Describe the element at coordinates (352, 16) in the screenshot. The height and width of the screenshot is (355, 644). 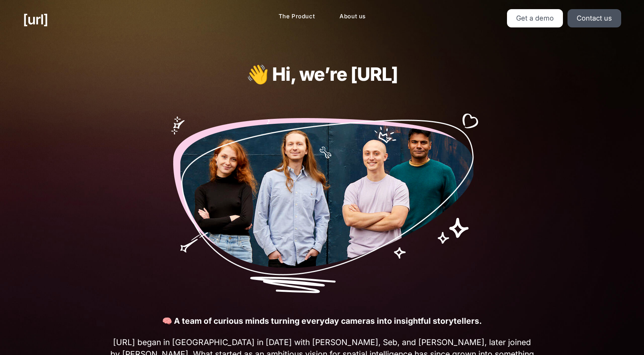
I see `a: About us` at that location.